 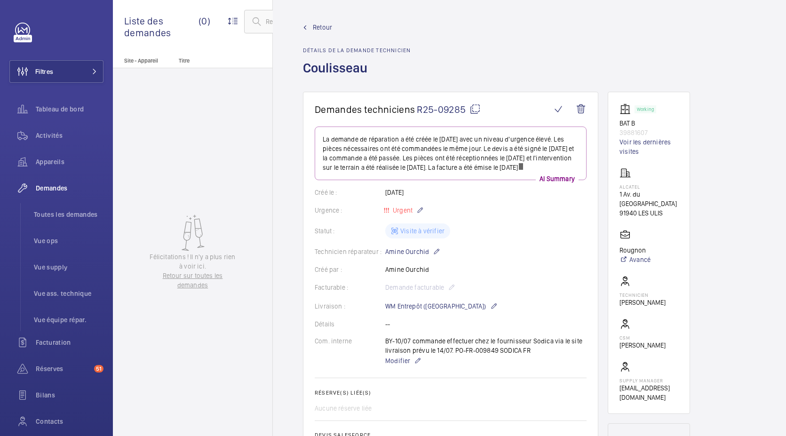 What do you see at coordinates (648, 147) in the screenshot?
I see `a: Voir les dernières visites` at bounding box center [648, 147].